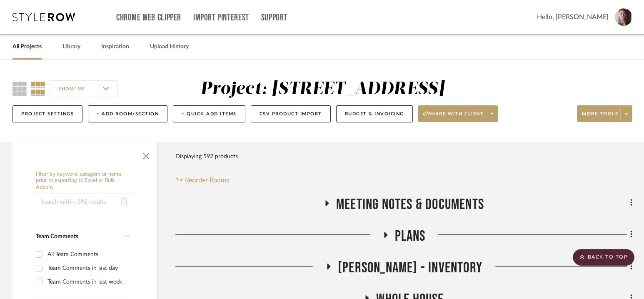 The image size is (644, 299). What do you see at coordinates (290, 114) in the screenshot?
I see `button: CSV Product Import` at bounding box center [290, 114].